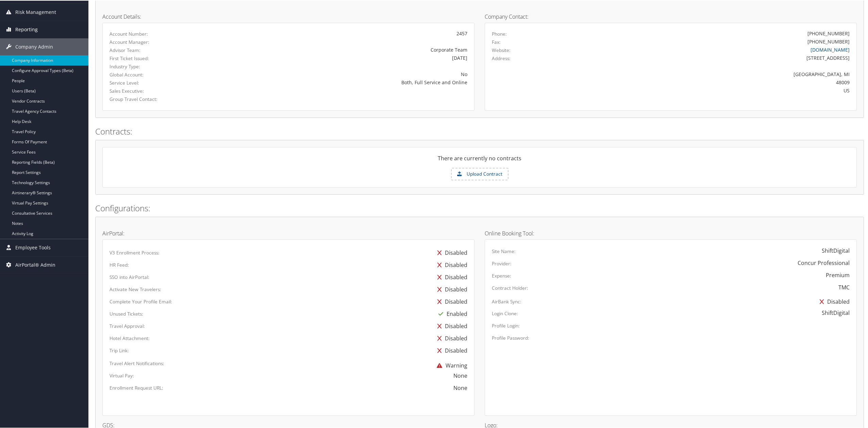  I want to click on label: Expense:, so click(501, 276).